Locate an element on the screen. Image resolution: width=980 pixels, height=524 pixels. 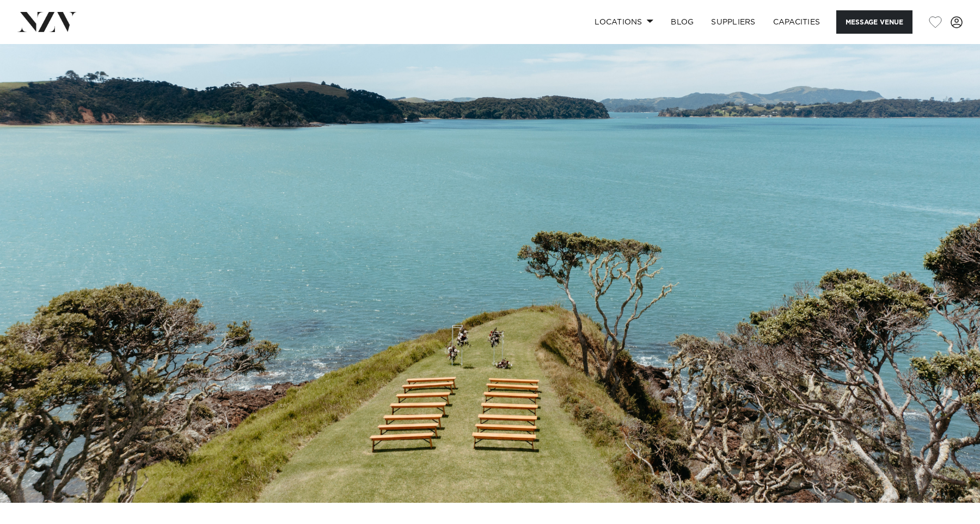
a: BLOG is located at coordinates (682, 22).